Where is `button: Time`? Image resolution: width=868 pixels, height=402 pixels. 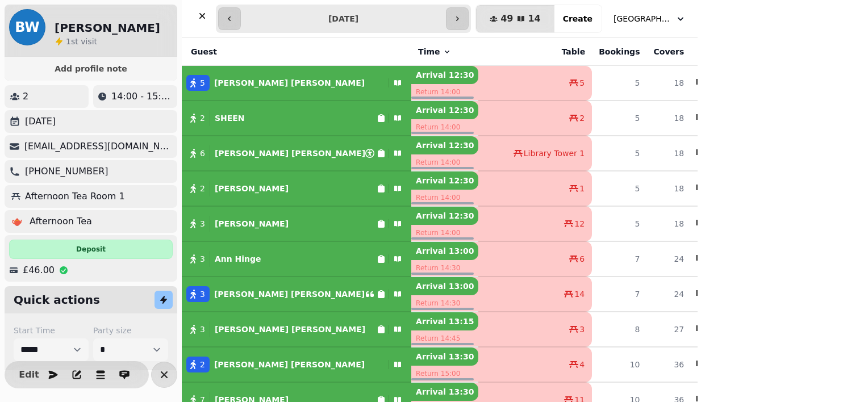
button: Time is located at coordinates (434, 52).